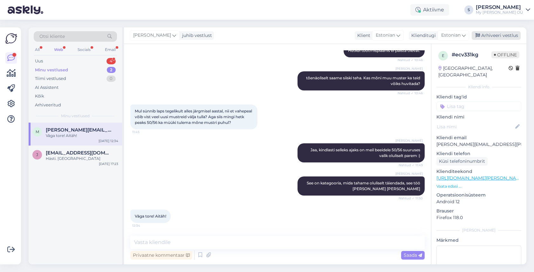  I want to click on div: 4, so click(111, 61).